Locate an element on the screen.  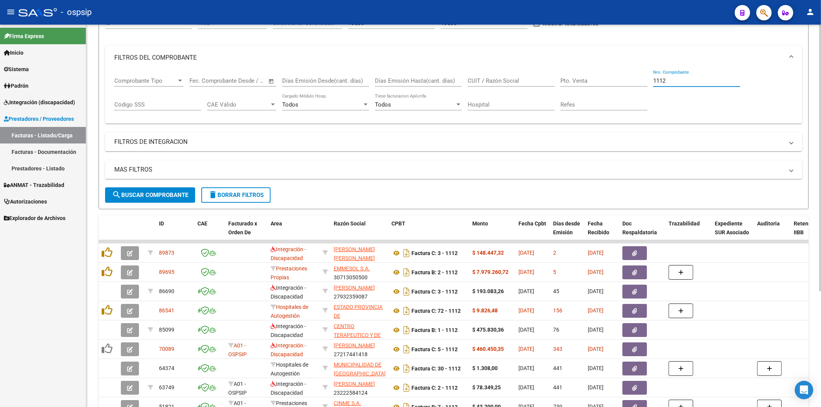
span: Area is located at coordinates (276, 224).